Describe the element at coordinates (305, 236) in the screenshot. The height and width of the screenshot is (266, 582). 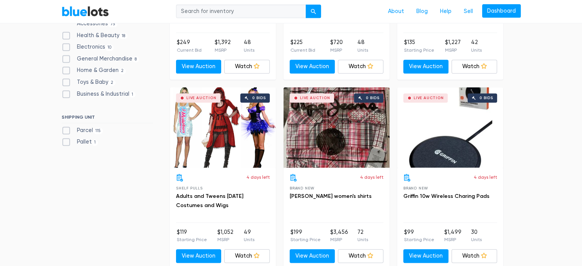
I see `li: $199` at that location.